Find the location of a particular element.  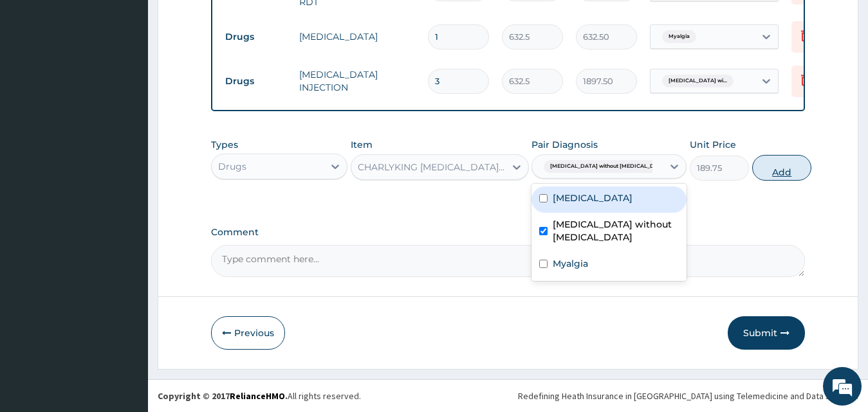

button: Add is located at coordinates (782, 168).